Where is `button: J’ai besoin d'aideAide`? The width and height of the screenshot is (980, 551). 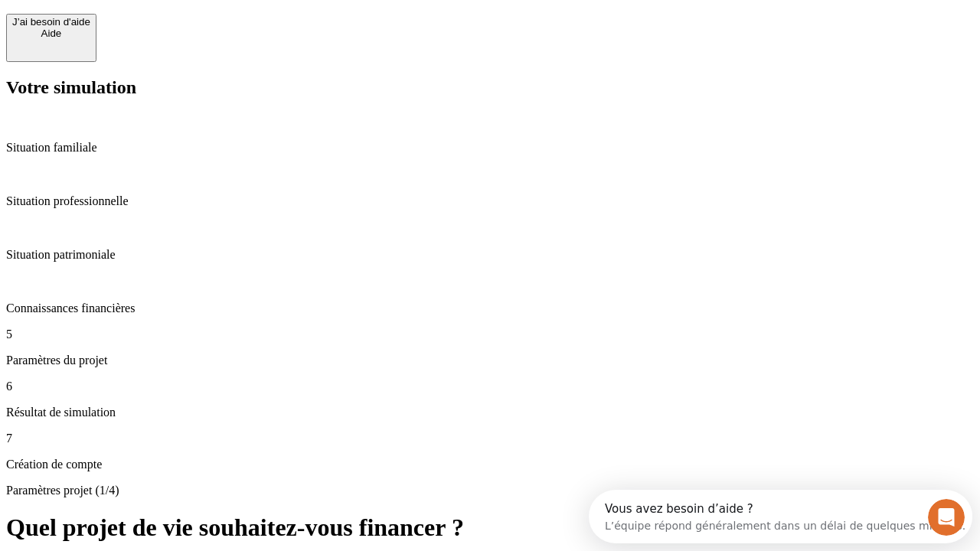
button: J’ai besoin d'aideAide is located at coordinates (51, 38).